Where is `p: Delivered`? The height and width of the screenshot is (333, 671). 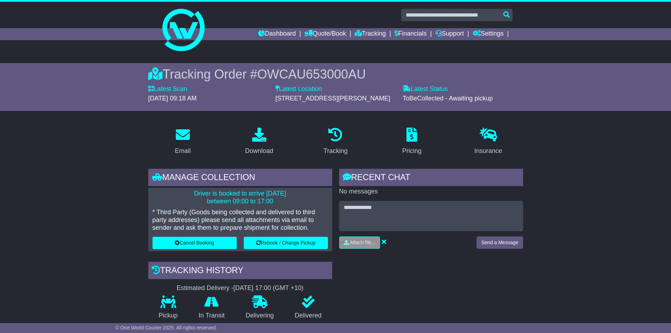 p: Delivered is located at coordinates (308, 315).